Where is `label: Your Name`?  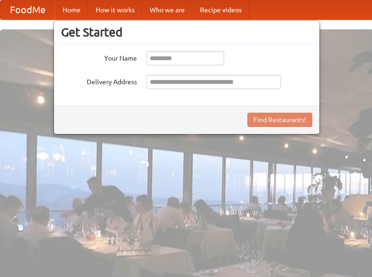 label: Your Name is located at coordinates (99, 57).